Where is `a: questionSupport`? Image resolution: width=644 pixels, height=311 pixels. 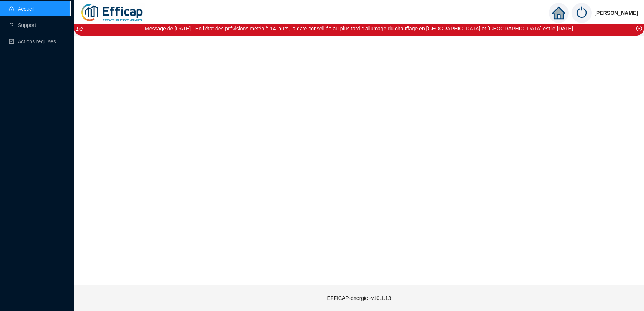 a: questionSupport is located at coordinates (22, 25).